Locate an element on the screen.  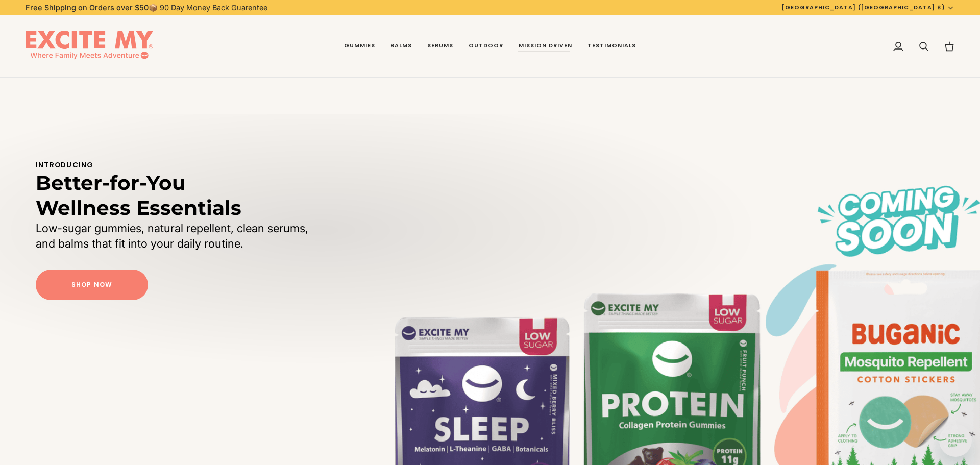
a: Gummies is located at coordinates (359, 46).